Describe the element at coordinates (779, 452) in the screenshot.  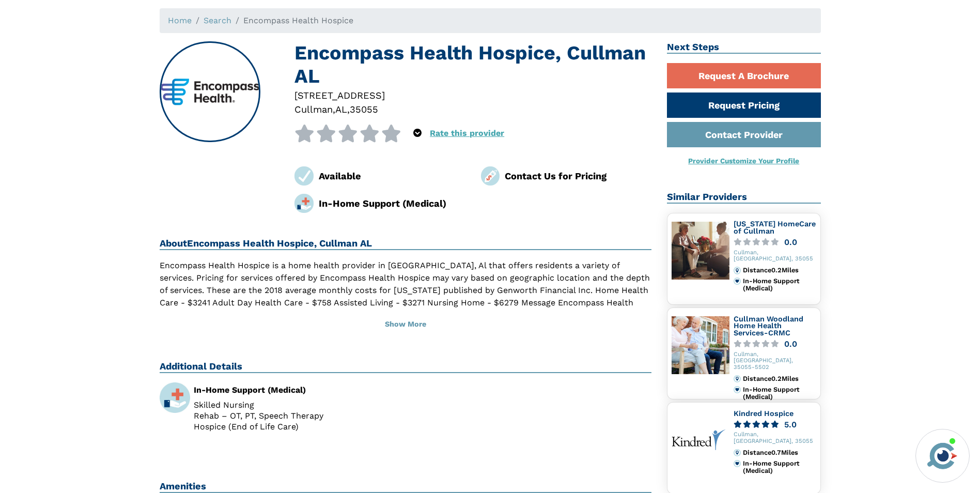
I see `div: Distance 0.7 Miles` at that location.